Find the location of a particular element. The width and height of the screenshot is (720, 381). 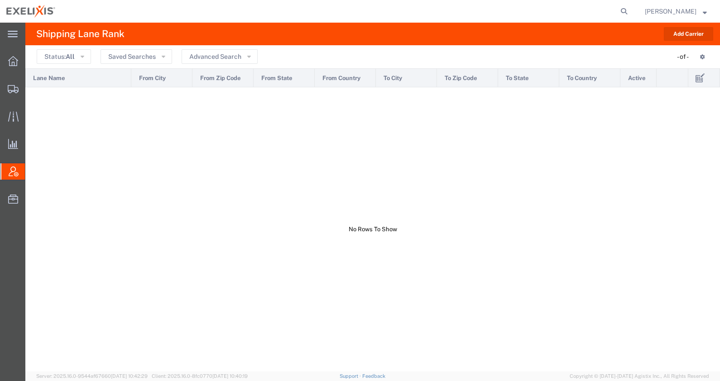

span: Andra Pillsbury is located at coordinates (670, 11).